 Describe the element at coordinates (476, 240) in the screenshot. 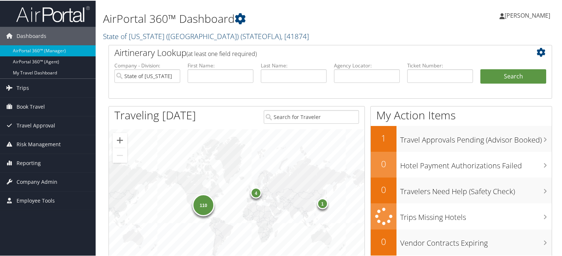

I see `h3: Vendor Contracts Expiring` at that location.